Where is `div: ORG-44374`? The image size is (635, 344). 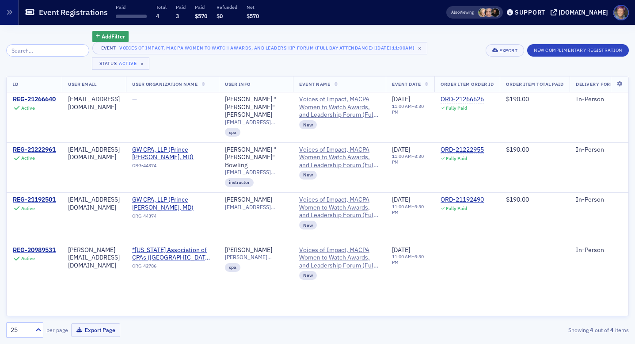 div: ORG-44374 is located at coordinates (172, 167).